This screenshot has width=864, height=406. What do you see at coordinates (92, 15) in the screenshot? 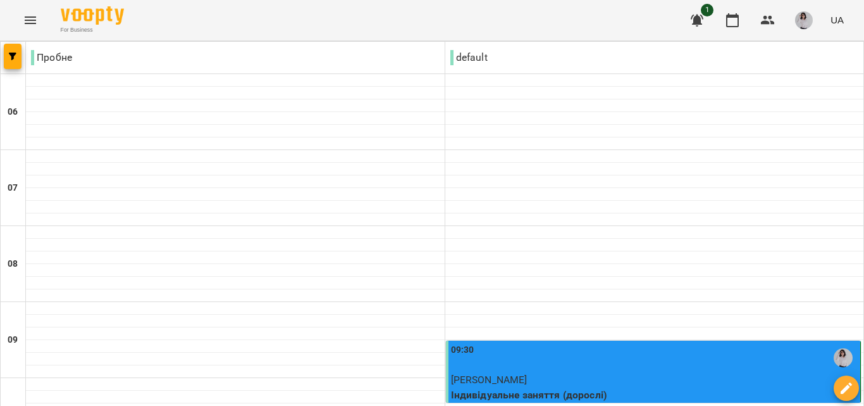
I see `img: Voopty Logo` at bounding box center [92, 15].